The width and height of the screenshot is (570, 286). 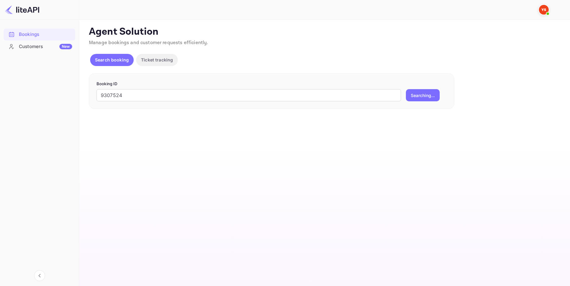 I want to click on button: Searching..., so click(x=423, y=95).